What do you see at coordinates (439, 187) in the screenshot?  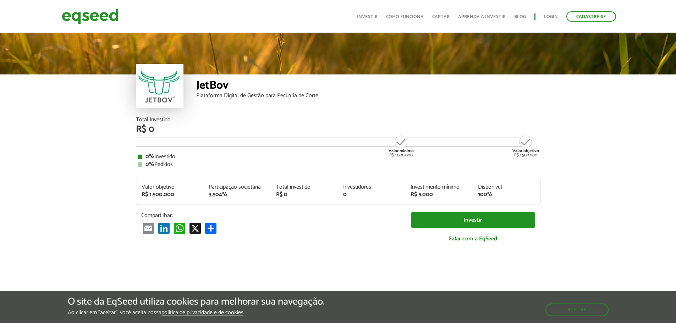 I see `div: Investimento mínimo` at bounding box center [439, 187].